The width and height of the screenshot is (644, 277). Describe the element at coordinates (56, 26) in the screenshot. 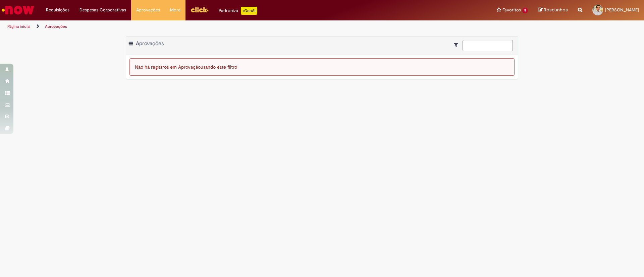

I see `a: Aprovações` at that location.